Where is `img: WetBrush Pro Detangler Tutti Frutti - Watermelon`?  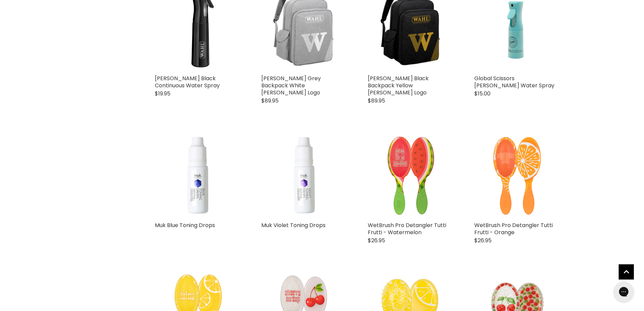 img: WetBrush Pro Detangler Tutti Frutti - Watermelon is located at coordinates (411, 175).